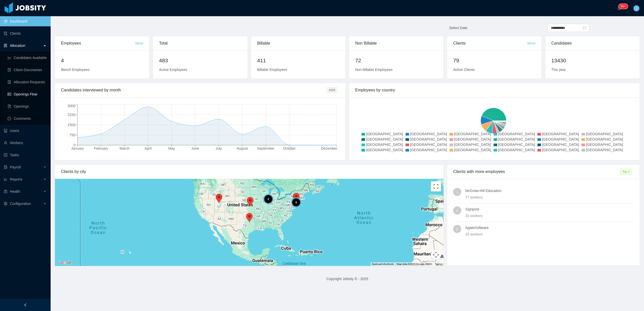  What do you see at coordinates (457, 229) in the screenshot?
I see `span: 3` at bounding box center [457, 229].